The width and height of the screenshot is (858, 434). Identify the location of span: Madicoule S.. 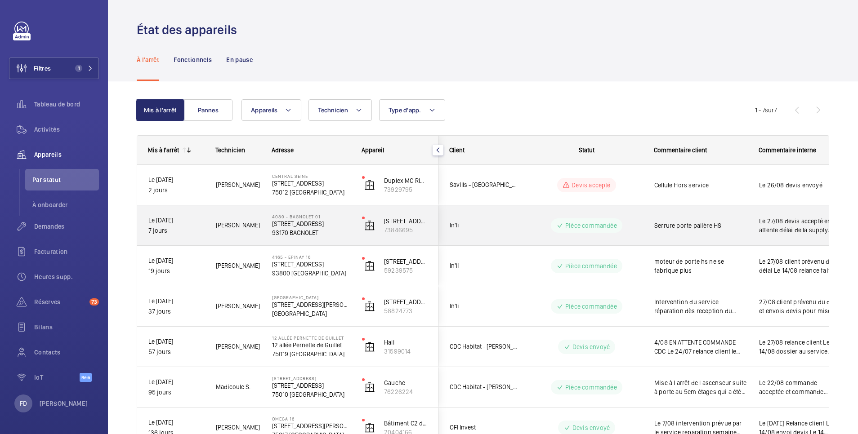
(238, 387).